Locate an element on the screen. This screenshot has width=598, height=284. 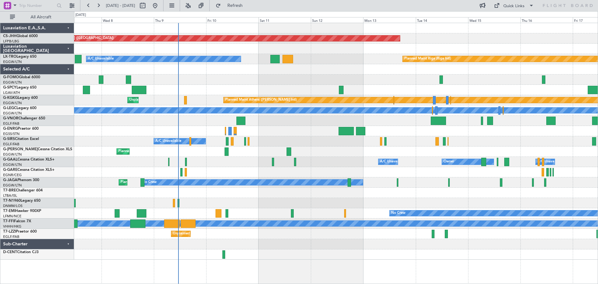
a: G-JAGAPhenom 300 is located at coordinates (21, 180).